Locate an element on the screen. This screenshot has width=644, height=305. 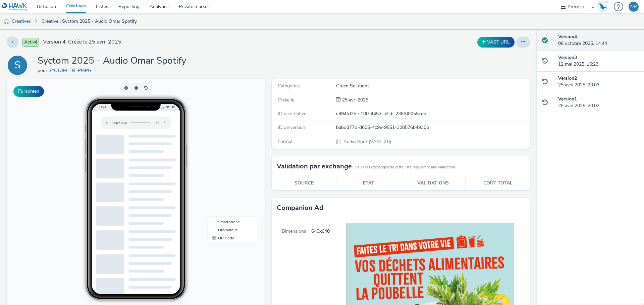
div: S is located at coordinates (18, 65).